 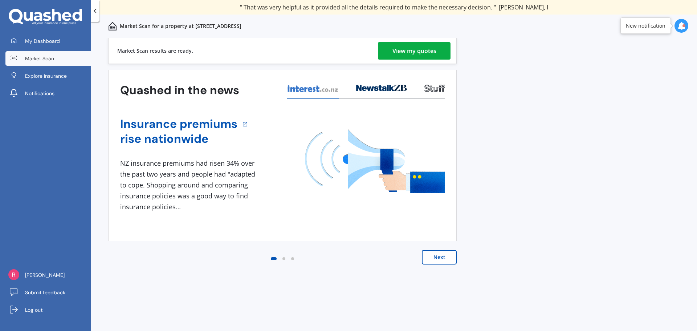 What do you see at coordinates (179, 124) in the screenshot?
I see `h4: Insurance premiums` at bounding box center [179, 124].